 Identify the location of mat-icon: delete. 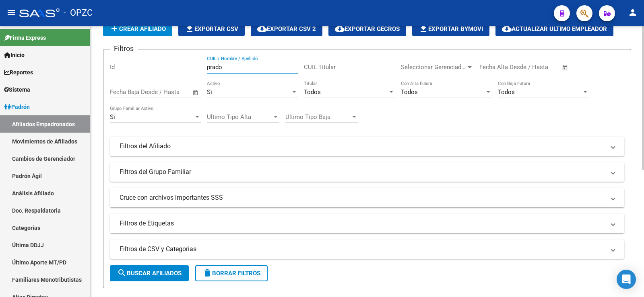
(207, 273).